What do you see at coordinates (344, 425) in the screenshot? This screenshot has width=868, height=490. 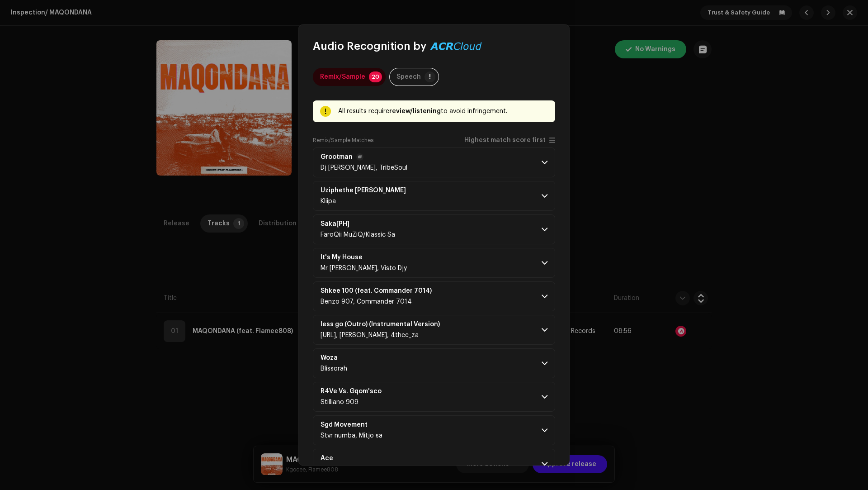 I see `strong: Sgd Movement` at bounding box center [344, 425].